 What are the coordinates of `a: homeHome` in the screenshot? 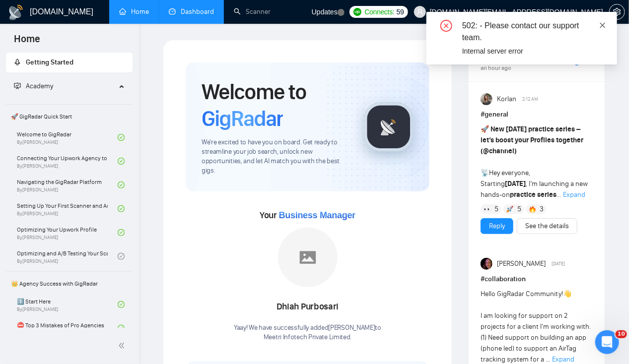 It's located at (134, 11).